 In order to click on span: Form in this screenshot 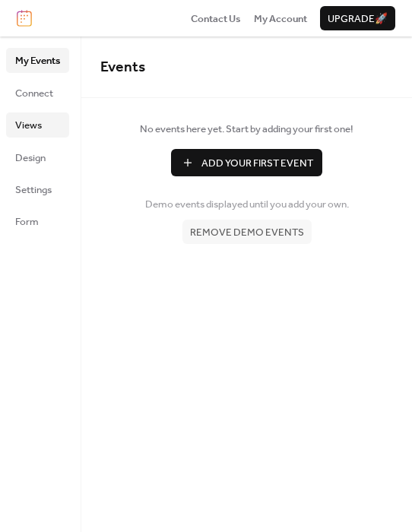, I will do `click(27, 222)`.